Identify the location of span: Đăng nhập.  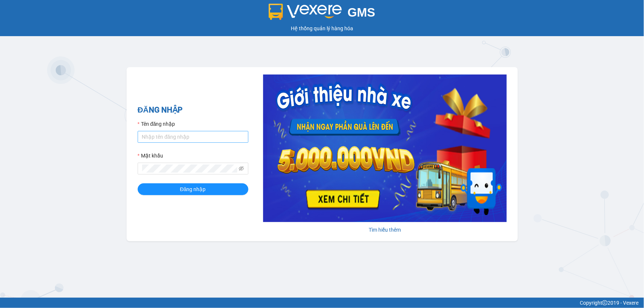
(193, 189).